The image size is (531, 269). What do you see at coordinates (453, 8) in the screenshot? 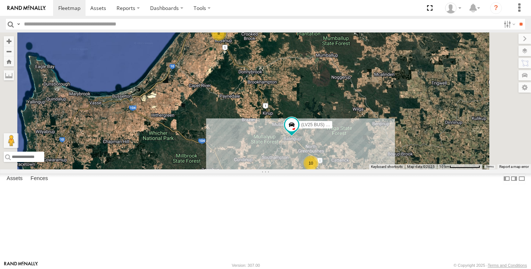
I see `div: Cody Roberts` at bounding box center [453, 8].